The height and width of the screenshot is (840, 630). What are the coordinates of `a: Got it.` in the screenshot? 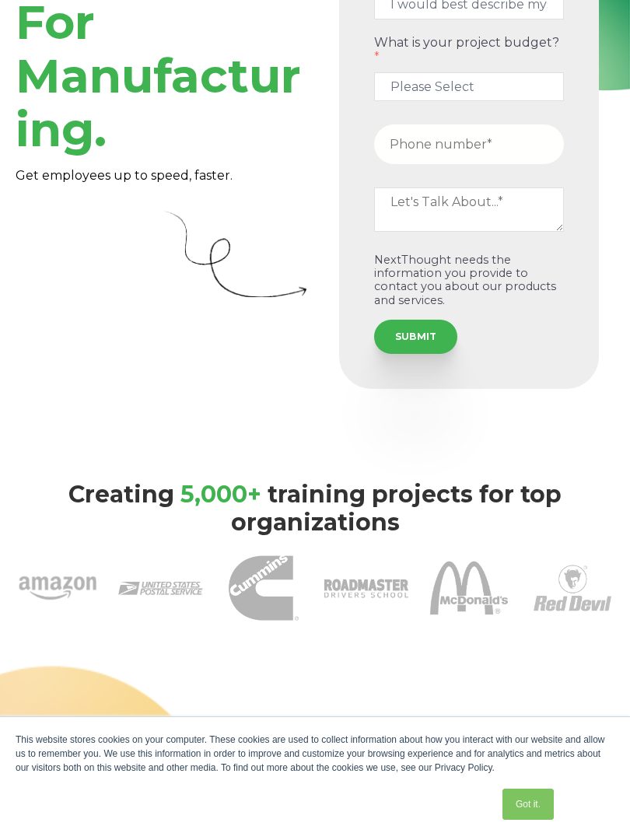 It's located at (528, 805).